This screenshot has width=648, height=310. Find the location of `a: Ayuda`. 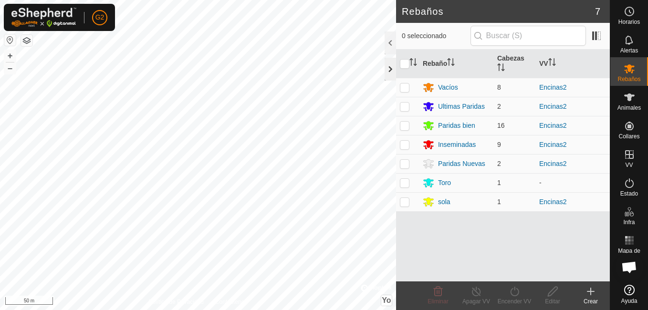

a: Ayuda is located at coordinates (629, 295).